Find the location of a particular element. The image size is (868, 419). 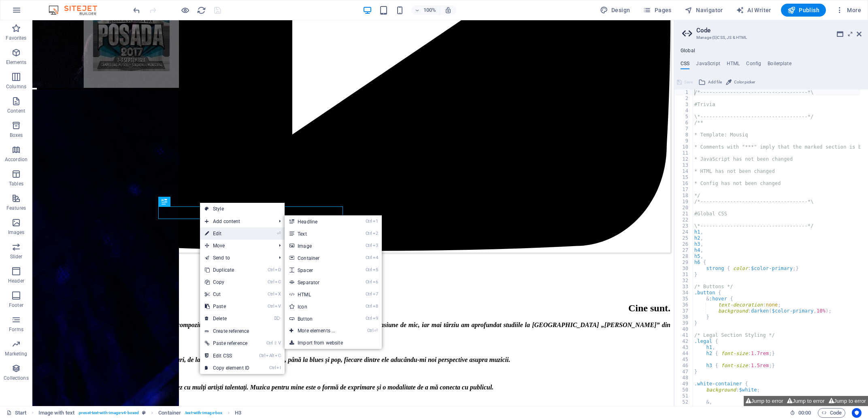

div: 19 is located at coordinates (684, 201).